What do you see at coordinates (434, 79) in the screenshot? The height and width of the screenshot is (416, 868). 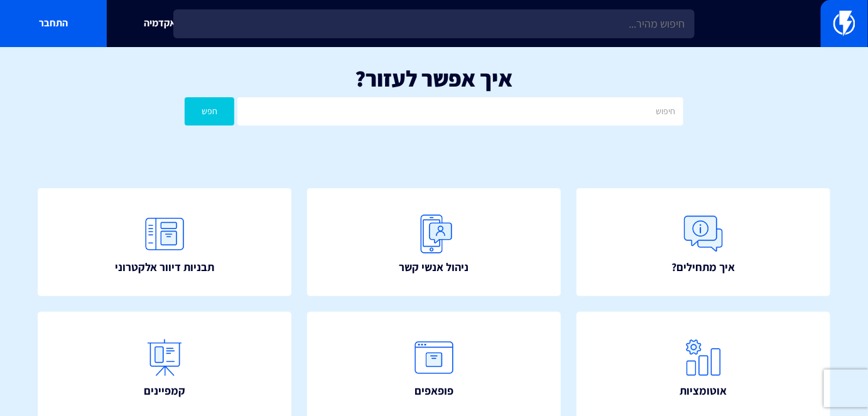 I see `h1: איך אפשר לעזור?` at bounding box center [434, 79].